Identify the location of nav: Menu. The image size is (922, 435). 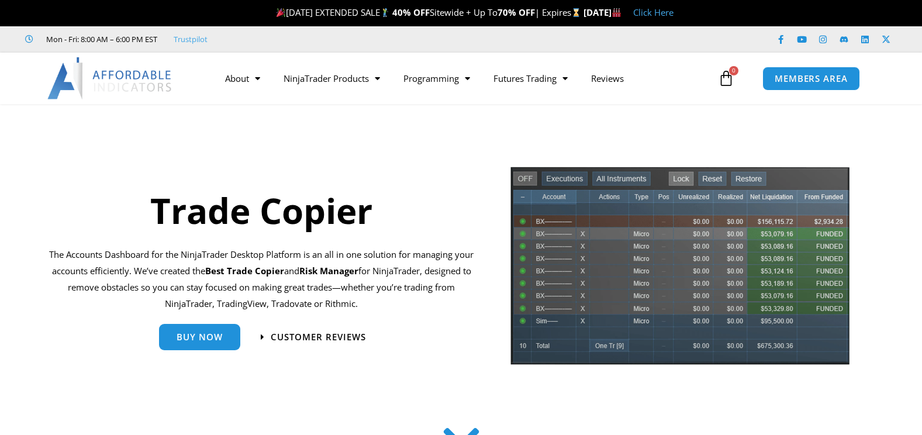
(464, 78).